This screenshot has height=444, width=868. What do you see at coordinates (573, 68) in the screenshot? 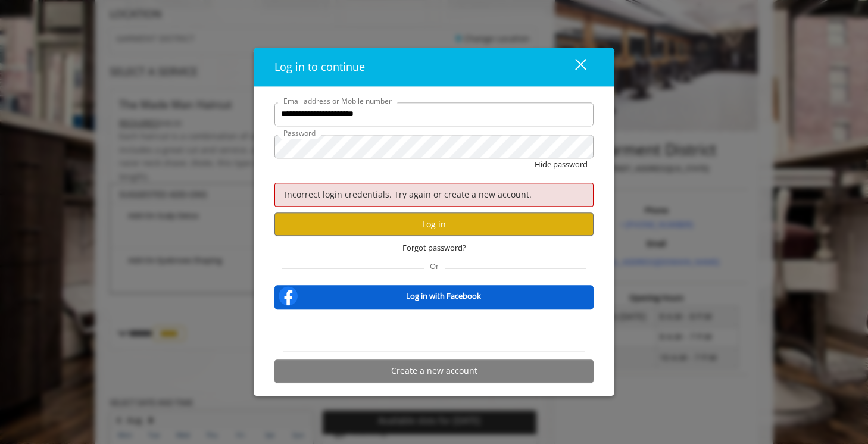
I see `div: close dialog` at bounding box center [573, 68].